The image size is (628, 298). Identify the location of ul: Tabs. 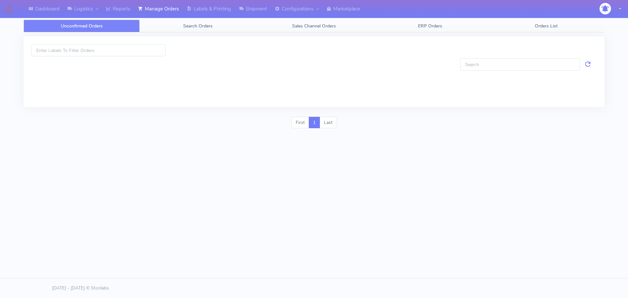
(314, 26).